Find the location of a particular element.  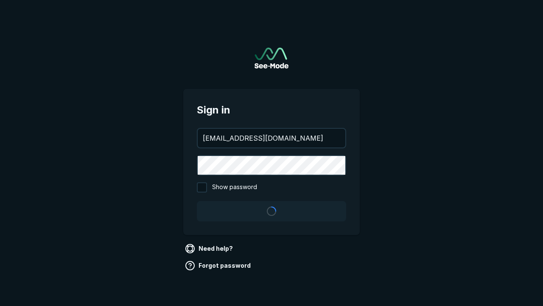

a: Forgot password is located at coordinates (219, 265).